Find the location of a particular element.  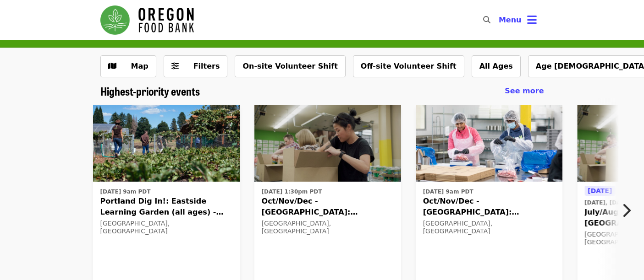

span: Menu is located at coordinates (510, 20).